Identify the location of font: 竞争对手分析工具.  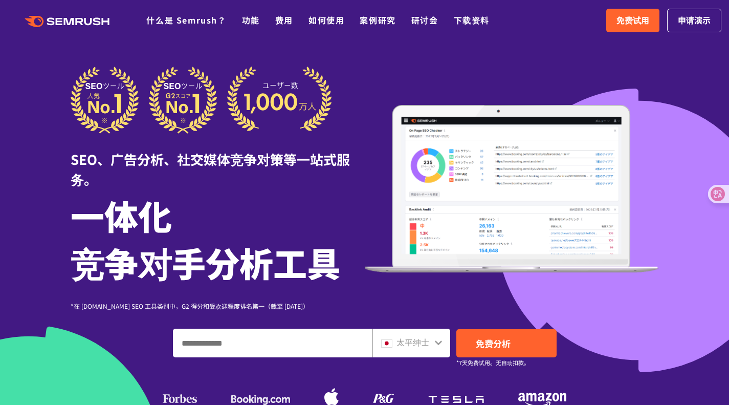
(206, 262).